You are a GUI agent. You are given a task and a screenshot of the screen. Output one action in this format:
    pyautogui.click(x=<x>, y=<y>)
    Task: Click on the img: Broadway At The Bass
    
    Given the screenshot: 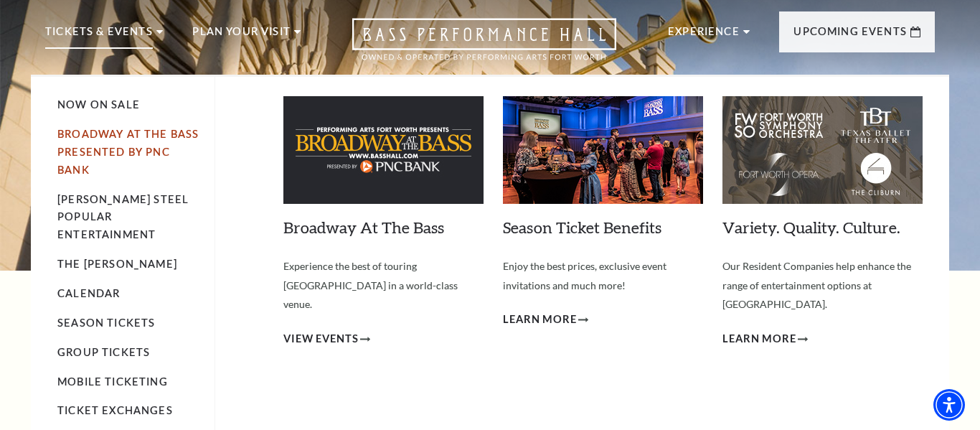 What is the action you would take?
    pyautogui.click(x=383, y=150)
    